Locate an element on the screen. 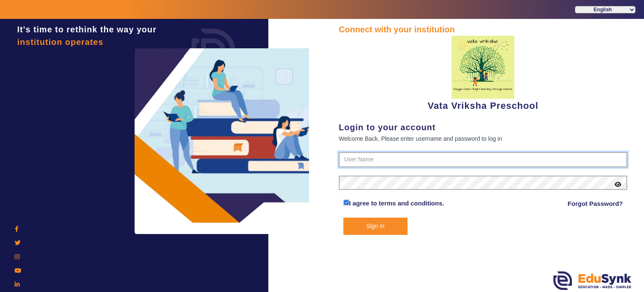 This screenshot has width=644, height=292. img: 817d6453-c4a2-41f8-ac39-e8a470f27eea is located at coordinates (483, 67).